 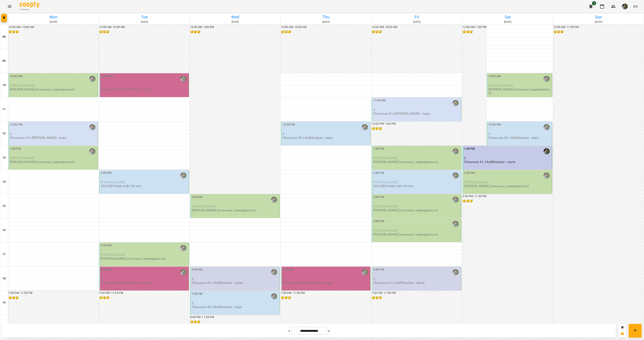 What do you see at coordinates (4, 303) in the screenshot?
I see `h6: 19` at bounding box center [4, 303].